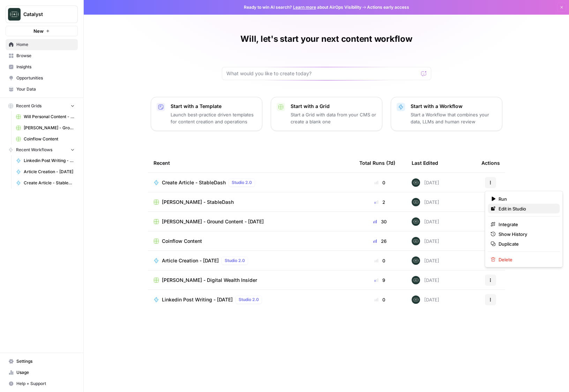 The width and height of the screenshot is (569, 392). What do you see at coordinates (41, 361) in the screenshot?
I see `a: Settings` at bounding box center [41, 361].